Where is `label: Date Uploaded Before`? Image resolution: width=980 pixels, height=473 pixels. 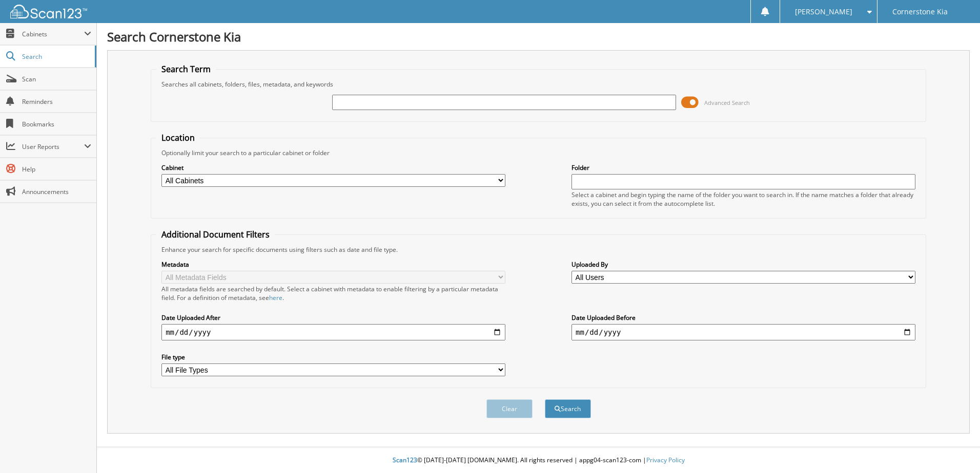
label: Date Uploaded Before is located at coordinates (743, 318).